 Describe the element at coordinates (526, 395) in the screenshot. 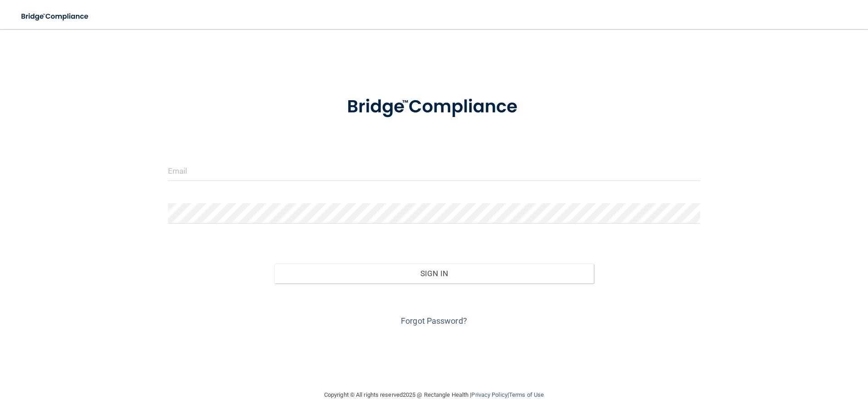

I see `a: Terms of Use` at that location.